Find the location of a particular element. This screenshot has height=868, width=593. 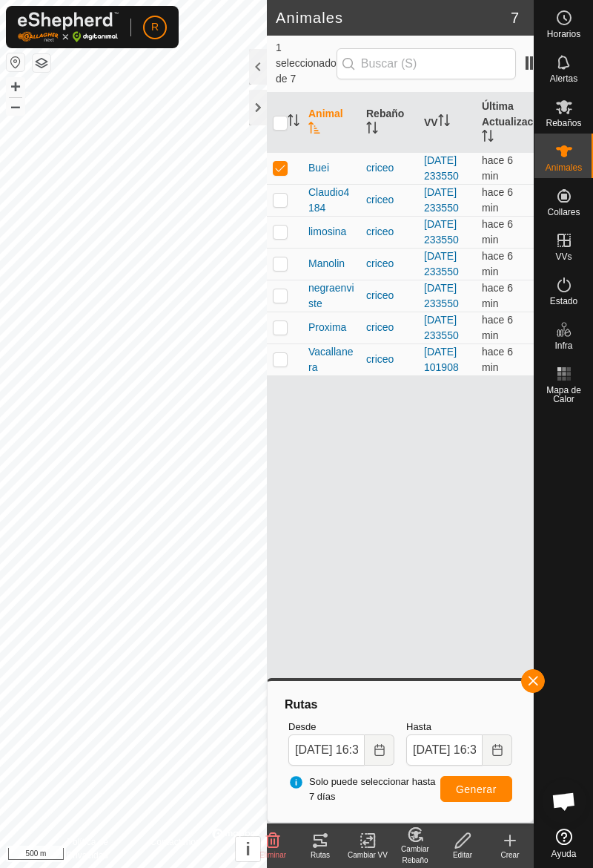

span: Ayuda is located at coordinates (564, 853).